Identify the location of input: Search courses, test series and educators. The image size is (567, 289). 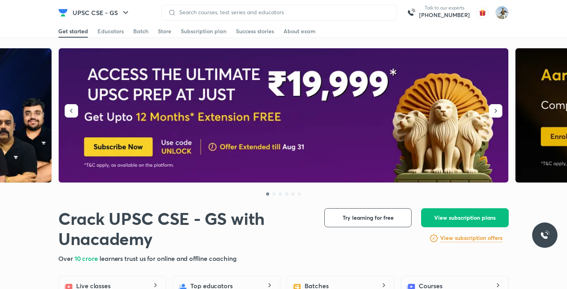
(283, 12).